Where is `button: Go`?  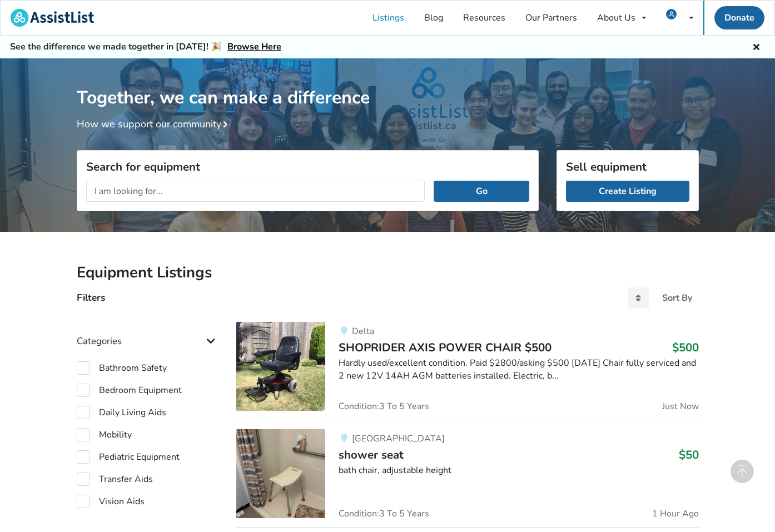 button: Go is located at coordinates (481, 192).